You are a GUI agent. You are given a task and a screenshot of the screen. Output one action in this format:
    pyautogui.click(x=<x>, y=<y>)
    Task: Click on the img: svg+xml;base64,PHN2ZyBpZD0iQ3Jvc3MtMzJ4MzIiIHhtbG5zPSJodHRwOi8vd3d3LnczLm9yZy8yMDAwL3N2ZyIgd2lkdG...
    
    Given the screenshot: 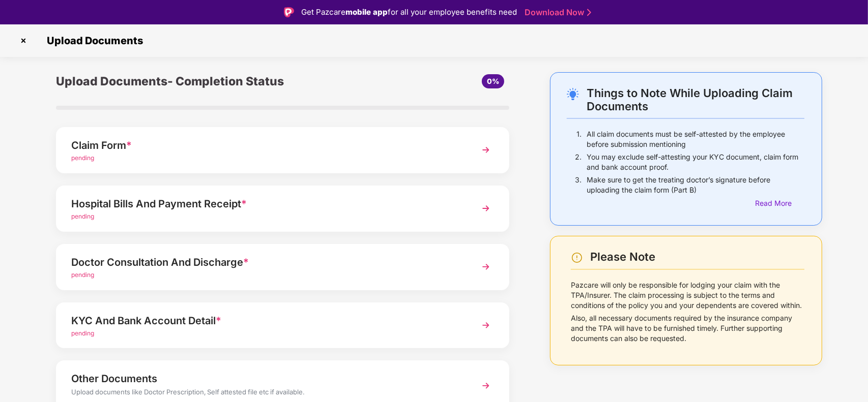 What is the action you would take?
    pyautogui.click(x=23, y=40)
    